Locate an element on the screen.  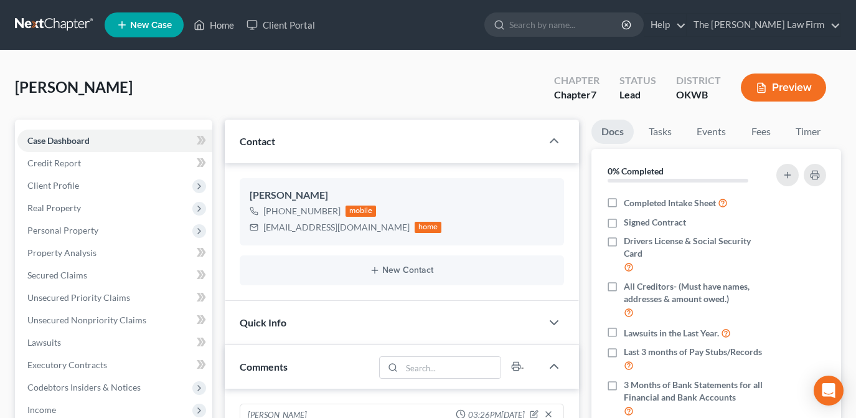
a: Timer is located at coordinates (808, 131).